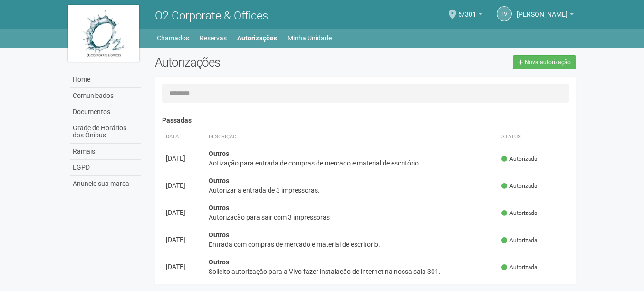  Describe the element at coordinates (173, 38) in the screenshot. I see `a: Chamados` at that location.